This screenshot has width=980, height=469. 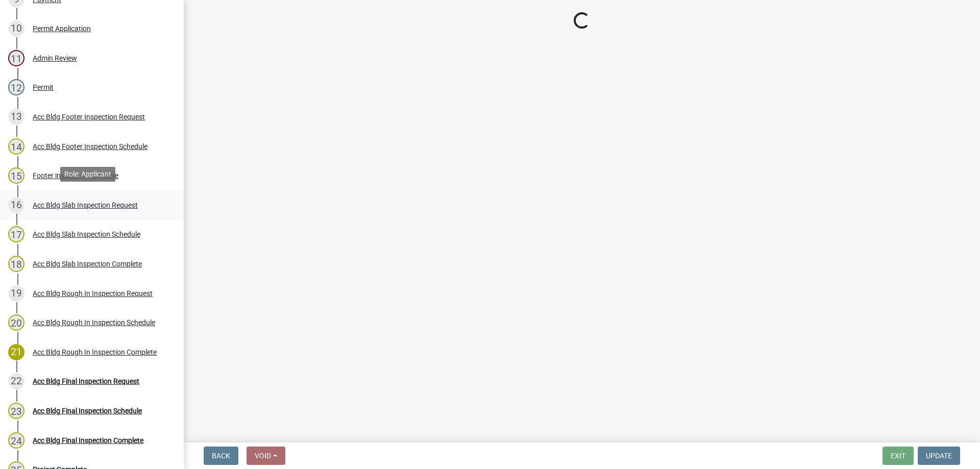 What do you see at coordinates (939, 456) in the screenshot?
I see `span: Update` at bounding box center [939, 456].